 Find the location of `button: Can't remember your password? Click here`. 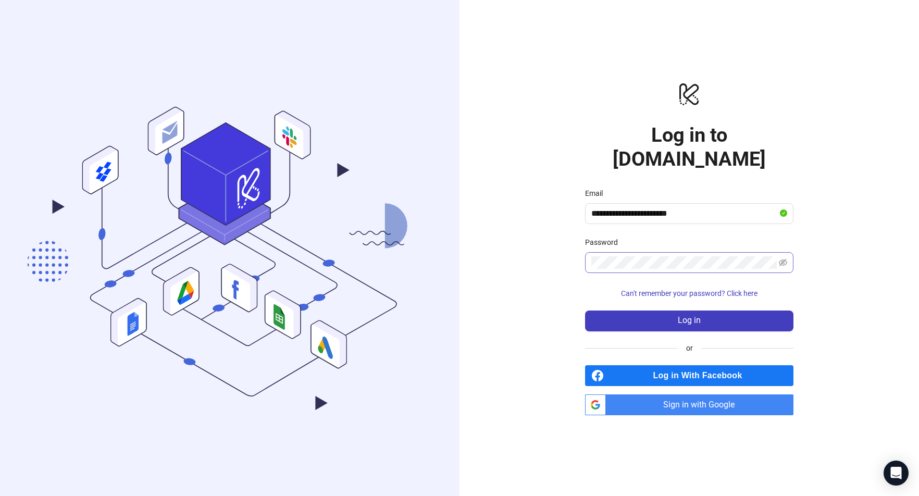

button: Can't remember your password? Click here is located at coordinates (689, 294).